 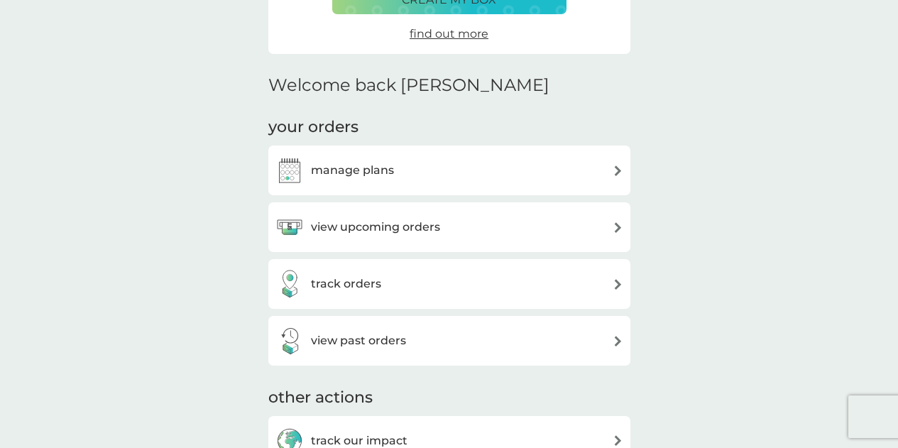 What do you see at coordinates (449, 33) in the screenshot?
I see `span: find out more` at bounding box center [449, 33].